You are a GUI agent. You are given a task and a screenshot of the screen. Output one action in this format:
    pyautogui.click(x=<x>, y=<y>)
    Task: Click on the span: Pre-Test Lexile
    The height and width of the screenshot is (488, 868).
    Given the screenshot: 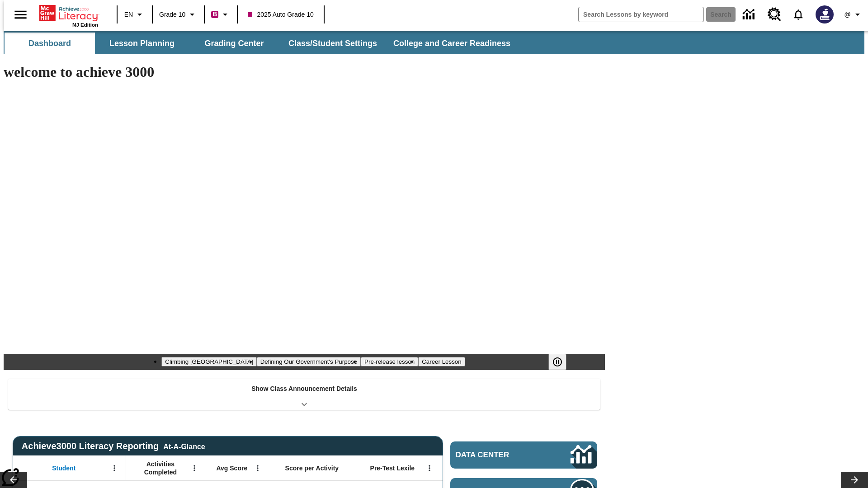 What is the action you would take?
    pyautogui.click(x=392, y=468)
    